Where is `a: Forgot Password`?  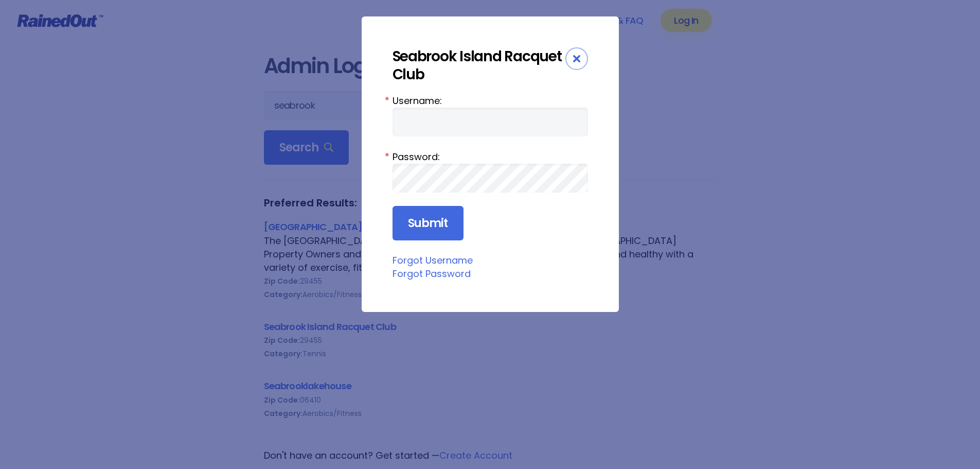 a: Forgot Password is located at coordinates (432, 274).